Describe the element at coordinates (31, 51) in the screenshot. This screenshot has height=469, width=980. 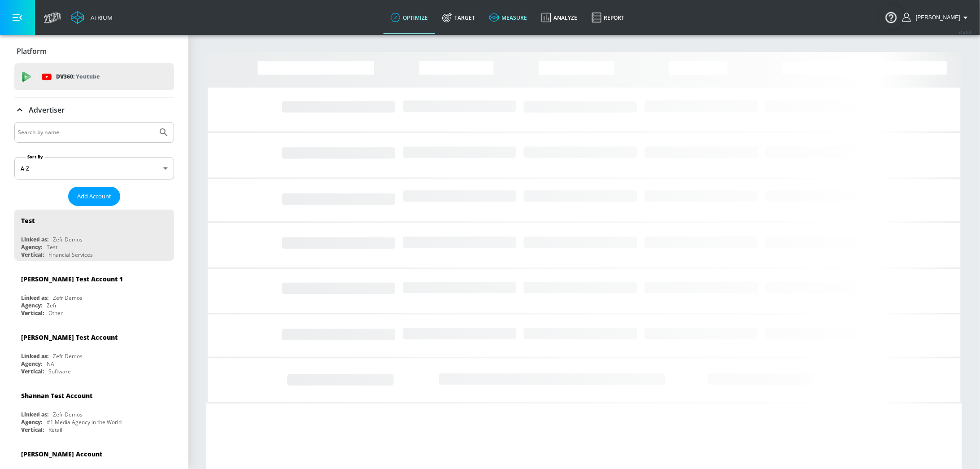
I see `p: Platform` at that location.